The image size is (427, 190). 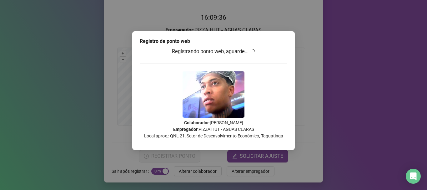 I want to click on span: loading, so click(x=252, y=51).